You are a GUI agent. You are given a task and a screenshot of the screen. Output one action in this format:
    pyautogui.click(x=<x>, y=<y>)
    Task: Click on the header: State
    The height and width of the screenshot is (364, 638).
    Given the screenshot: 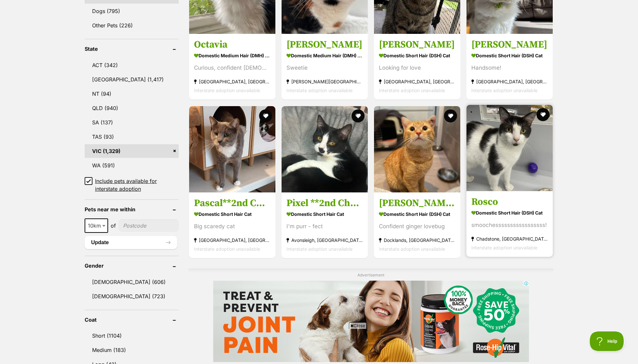 What is the action you would take?
    pyautogui.click(x=132, y=49)
    